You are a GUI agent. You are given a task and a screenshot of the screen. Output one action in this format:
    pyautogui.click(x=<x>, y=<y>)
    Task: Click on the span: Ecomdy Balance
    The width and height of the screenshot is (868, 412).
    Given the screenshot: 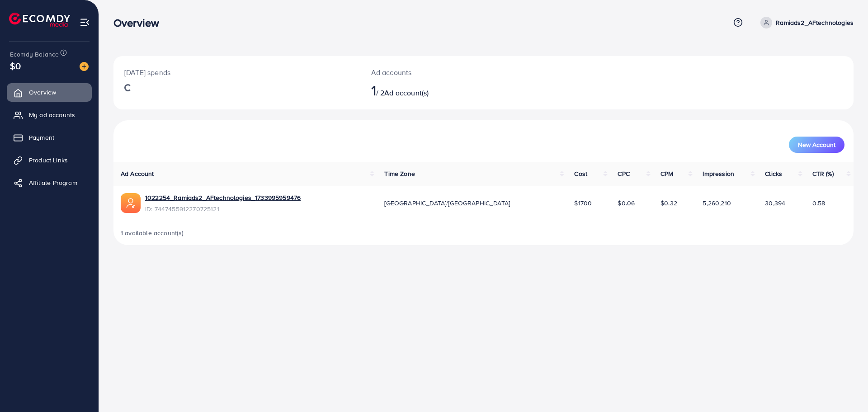 What is the action you would take?
    pyautogui.click(x=34, y=54)
    